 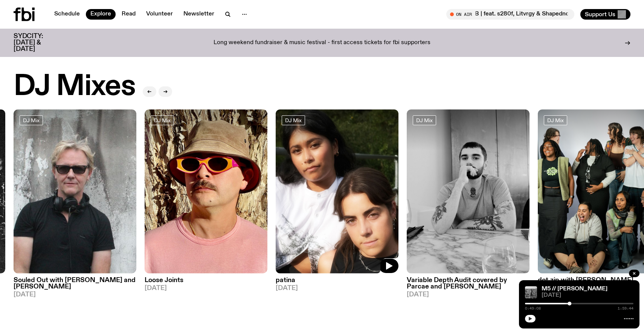 What do you see at coordinates (74, 87) in the screenshot?
I see `h2: DJ Mixes` at bounding box center [74, 87].